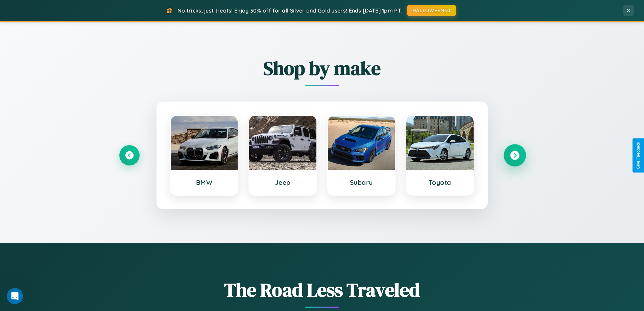  I want to click on div: Give Feedback, so click(638, 155).